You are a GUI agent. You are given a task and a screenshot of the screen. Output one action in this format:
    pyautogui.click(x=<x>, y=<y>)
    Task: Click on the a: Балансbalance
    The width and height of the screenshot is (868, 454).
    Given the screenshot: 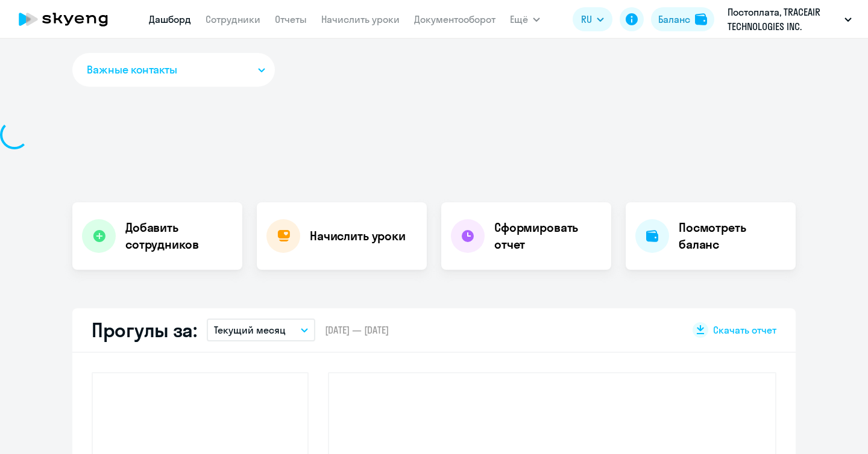 What is the action you would take?
    pyautogui.click(x=683, y=19)
    